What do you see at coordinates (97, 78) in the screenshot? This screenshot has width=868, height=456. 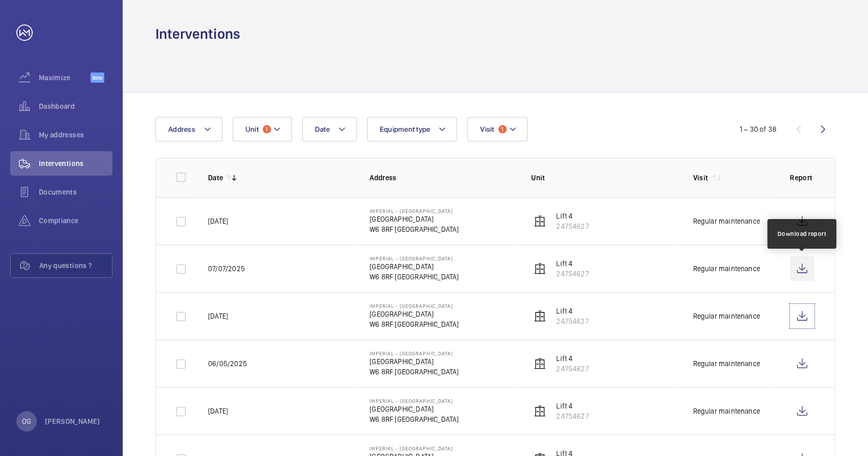 I see `span: Beta` at bounding box center [97, 78].